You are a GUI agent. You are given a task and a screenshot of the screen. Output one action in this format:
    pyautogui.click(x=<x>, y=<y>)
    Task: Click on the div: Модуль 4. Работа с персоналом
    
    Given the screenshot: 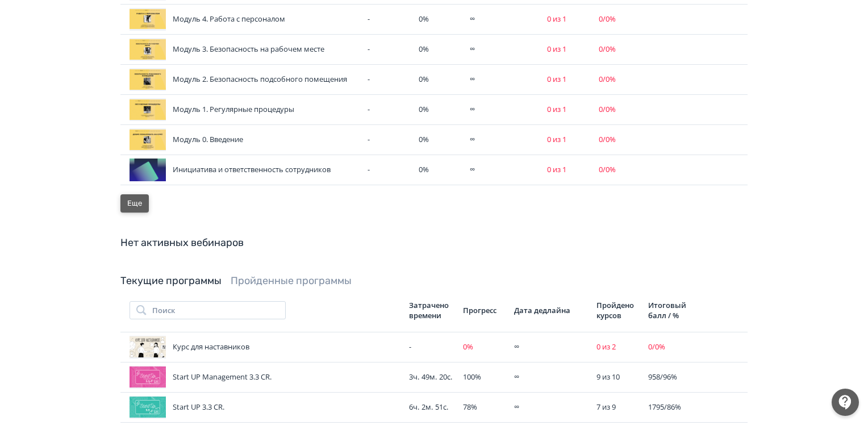 What is the action you would take?
    pyautogui.click(x=244, y=19)
    